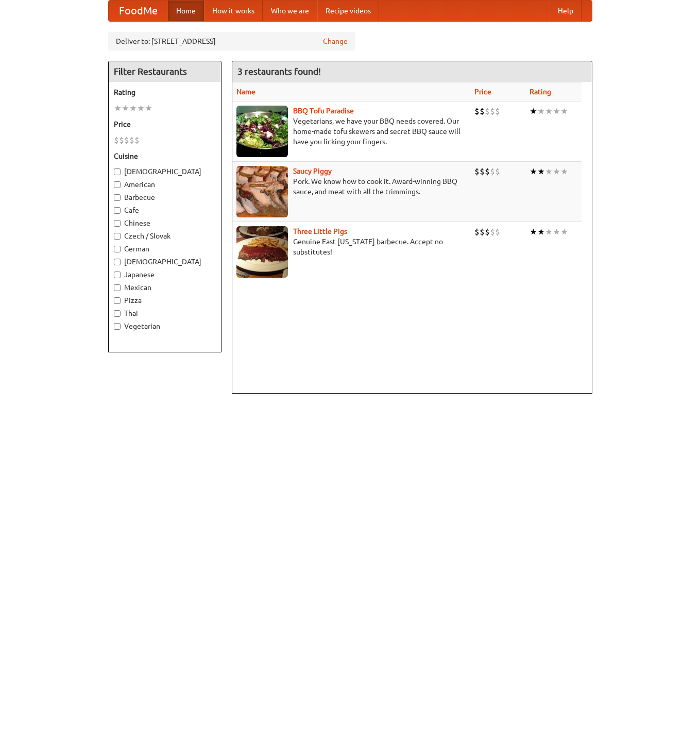 The image size is (700, 729). I want to click on label: Barbecue, so click(165, 197).